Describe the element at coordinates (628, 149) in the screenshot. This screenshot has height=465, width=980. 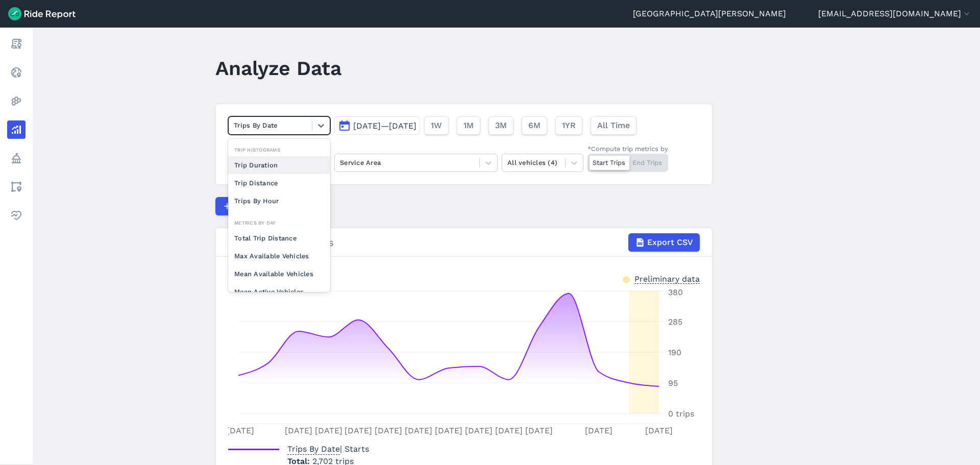
I see `div: *Compute trip metrics by` at that location.